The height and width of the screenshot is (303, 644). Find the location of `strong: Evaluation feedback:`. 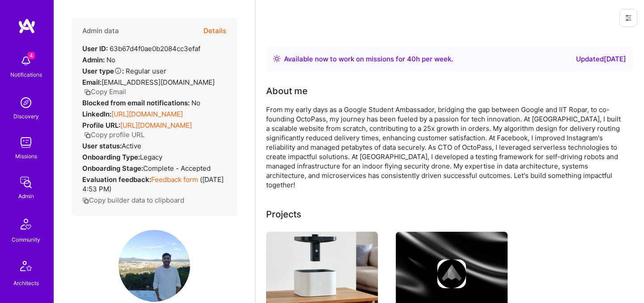

strong: Evaluation feedback: is located at coordinates (117, 179).